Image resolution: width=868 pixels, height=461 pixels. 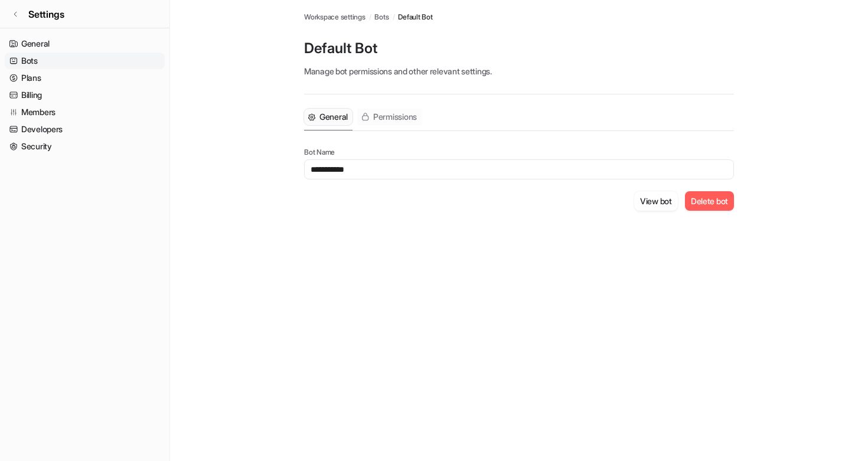 What do you see at coordinates (177, 392) in the screenshot?
I see `button: Messages` at bounding box center [177, 392].